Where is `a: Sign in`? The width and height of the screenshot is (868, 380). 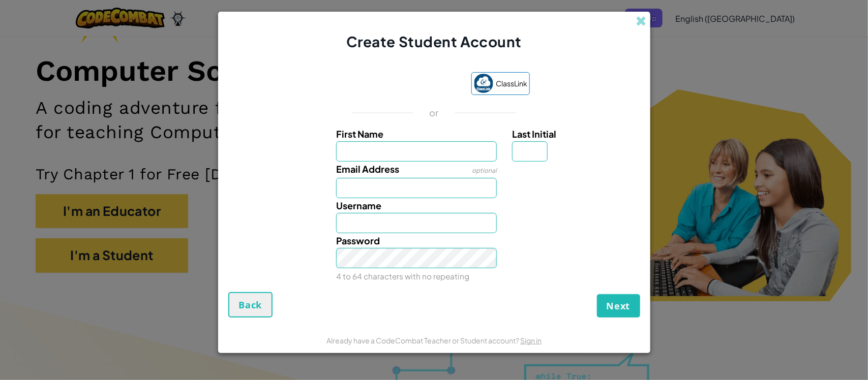
a: Sign in is located at coordinates (531, 341).